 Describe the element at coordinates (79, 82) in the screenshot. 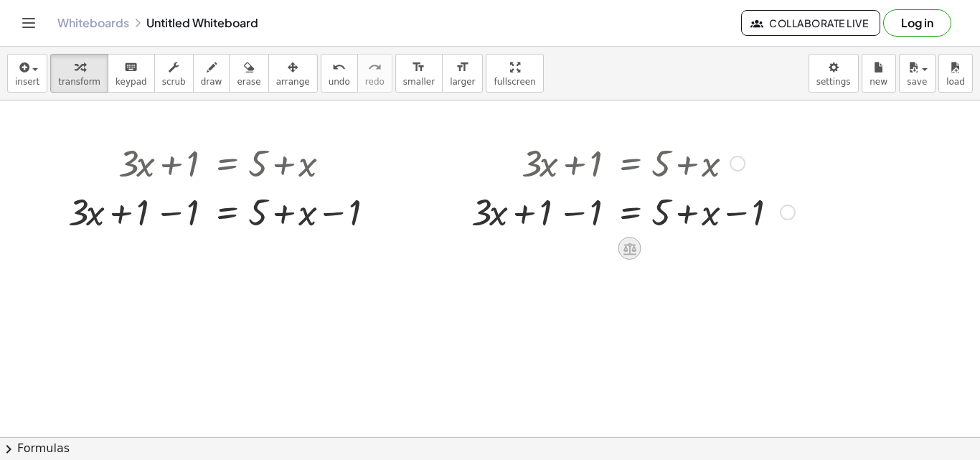

I see `span: transform` at that location.